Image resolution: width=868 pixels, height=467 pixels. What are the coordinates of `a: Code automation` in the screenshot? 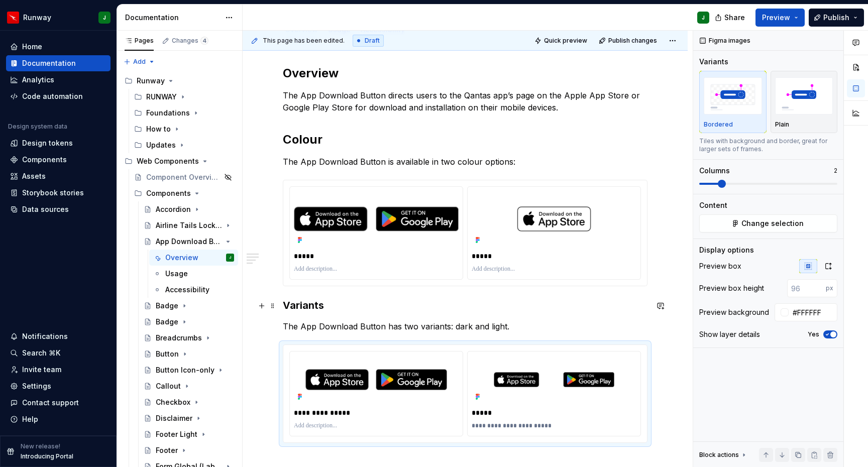 It's located at (58, 97).